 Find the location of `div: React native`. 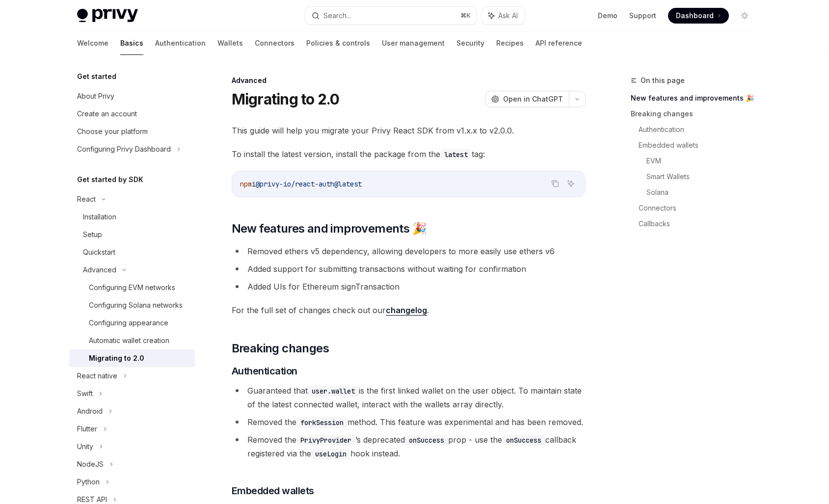

div: React native is located at coordinates (97, 376).